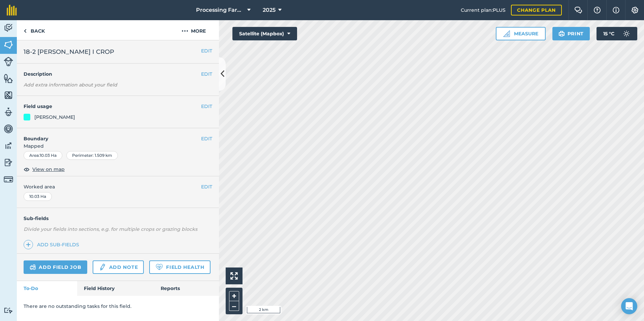 The height and width of the screenshot is (321, 644). I want to click on h4: Description, so click(118, 74).